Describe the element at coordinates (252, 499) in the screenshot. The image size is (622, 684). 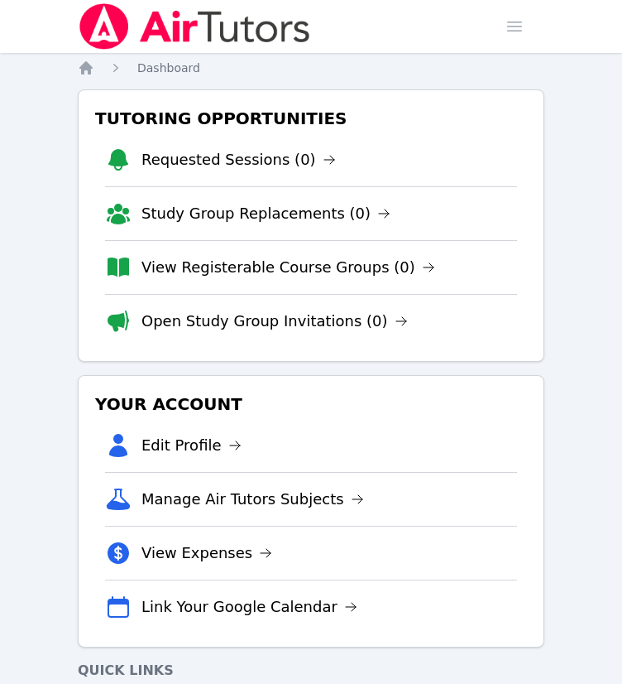
I see `a: Manage Air Tutors Subjects` at that location.